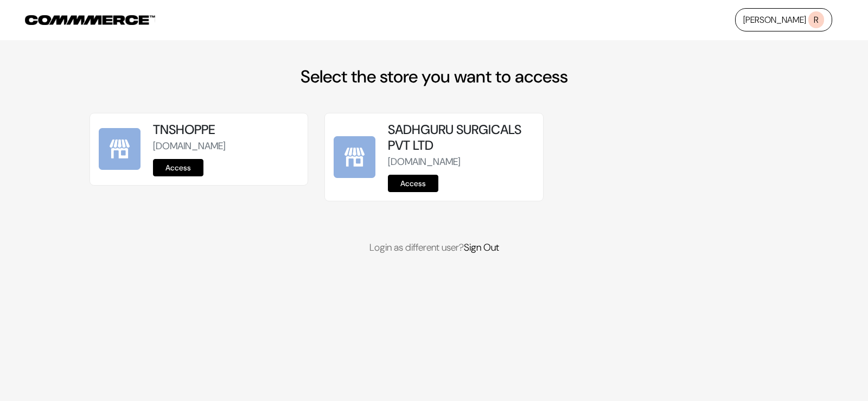 The image size is (868, 401). What do you see at coordinates (120, 149) in the screenshot?
I see `img: TNSHOPPE` at bounding box center [120, 149].